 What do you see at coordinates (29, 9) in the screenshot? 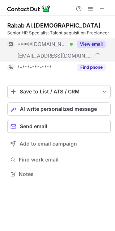
I see `img: ContactOut v5.3.10` at bounding box center [29, 9].